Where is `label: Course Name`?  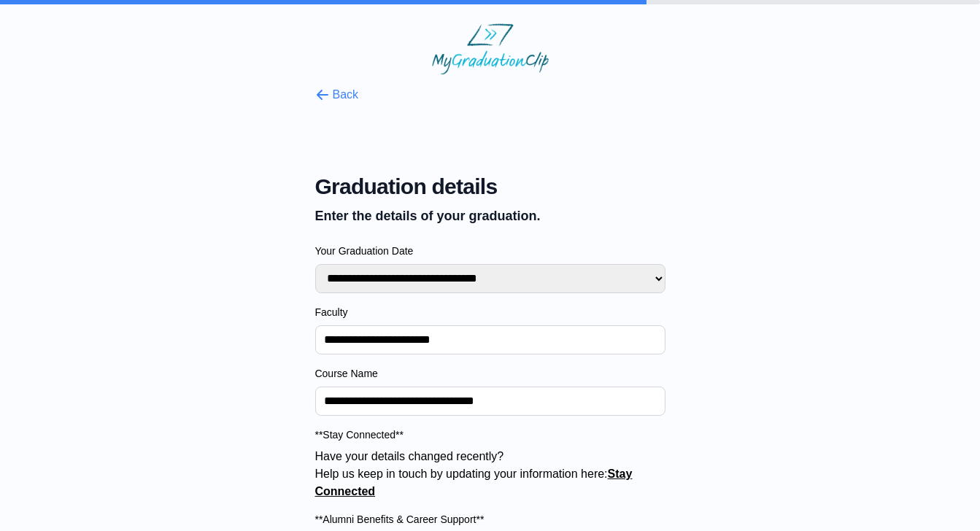
label: Course Name is located at coordinates (490, 373).